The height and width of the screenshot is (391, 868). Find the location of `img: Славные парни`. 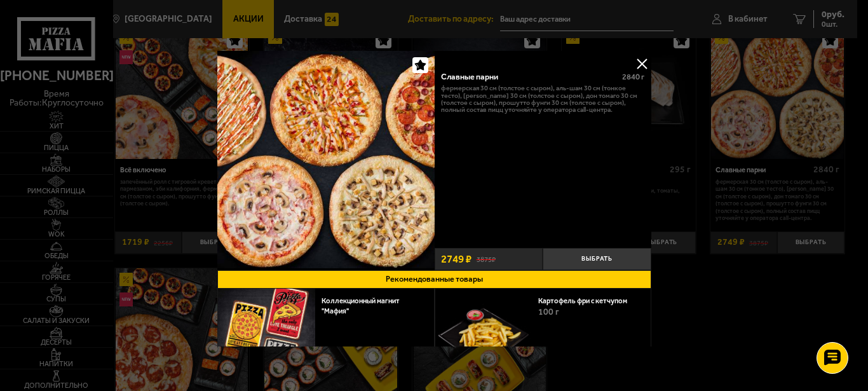

img: Славные парни is located at coordinates (326, 160).